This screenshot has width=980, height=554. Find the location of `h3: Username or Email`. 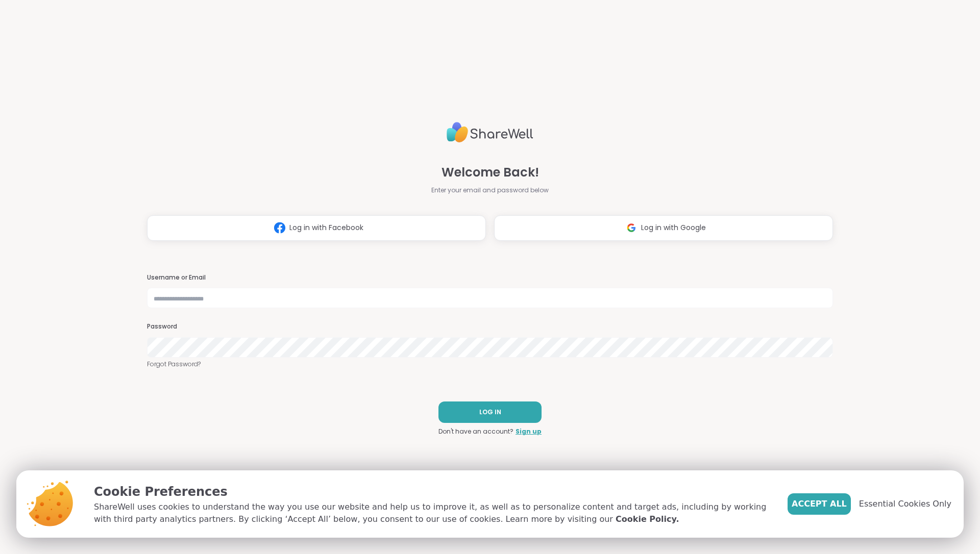

h3: Username or Email is located at coordinates (490, 277).